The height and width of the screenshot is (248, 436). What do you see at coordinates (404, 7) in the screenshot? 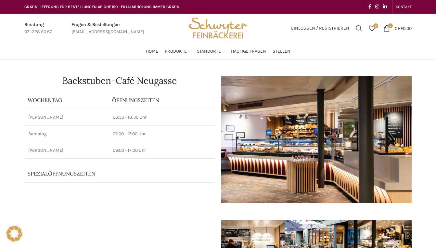
I see `div: Secondary navigation` at bounding box center [404, 7].